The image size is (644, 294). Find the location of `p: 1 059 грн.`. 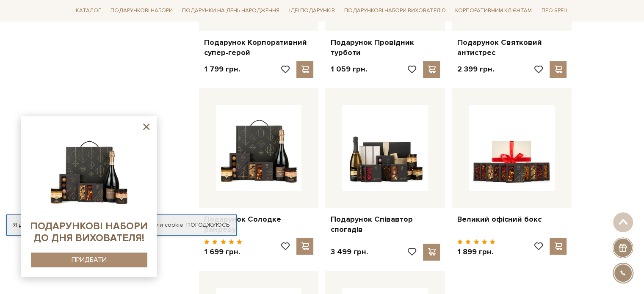

p: 1 059 грн. is located at coordinates (348, 69).